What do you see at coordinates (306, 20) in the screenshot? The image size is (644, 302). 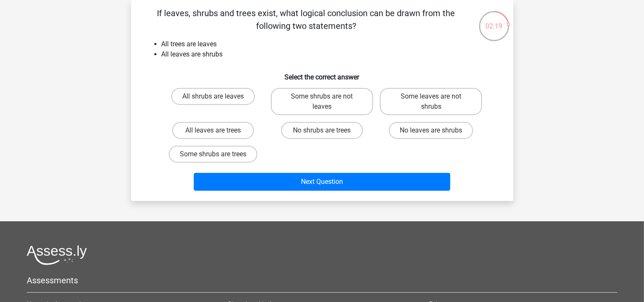 I see `p: If leaves, shrubs and trees exist, what logical conclusion can be drawn from the following two st...` at bounding box center [306, 20].